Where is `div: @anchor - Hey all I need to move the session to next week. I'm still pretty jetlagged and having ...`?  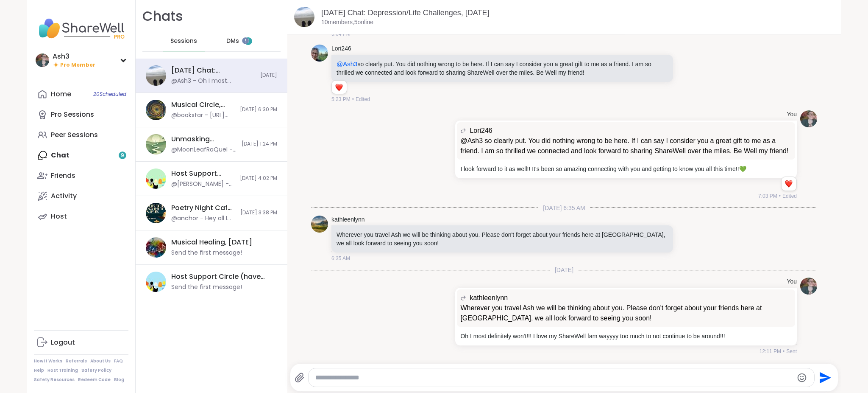
div: @anchor - Hey all I need to move the session to next week. I'm still pretty jetlagged and having ... is located at coordinates (203, 219).